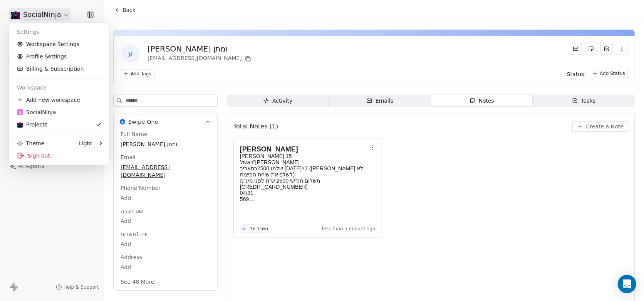 The height and width of the screenshot is (301, 644). Describe the element at coordinates (59, 32) in the screenshot. I see `div: Settings` at that location.